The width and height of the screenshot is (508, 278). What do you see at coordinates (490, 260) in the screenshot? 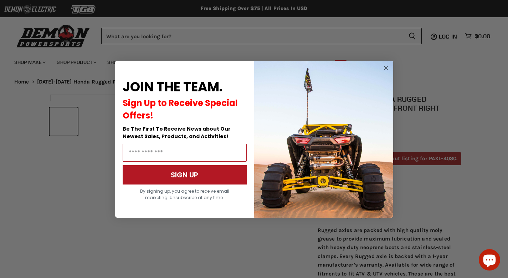
I see `inbox-online-store-chat: Shopify online store chat` at bounding box center [490, 260].